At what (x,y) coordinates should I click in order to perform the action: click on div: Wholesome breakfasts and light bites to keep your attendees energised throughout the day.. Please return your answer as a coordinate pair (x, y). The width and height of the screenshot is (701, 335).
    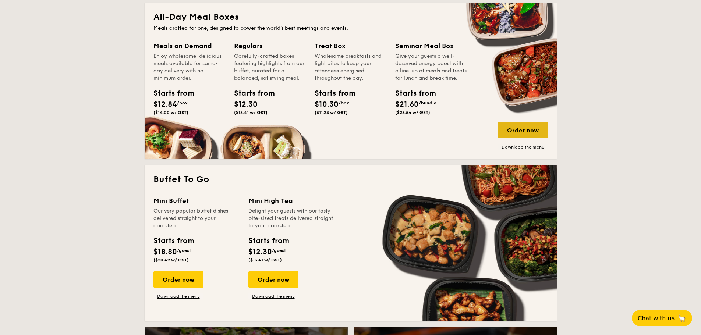
    Looking at the image, I should click on (350, 67).